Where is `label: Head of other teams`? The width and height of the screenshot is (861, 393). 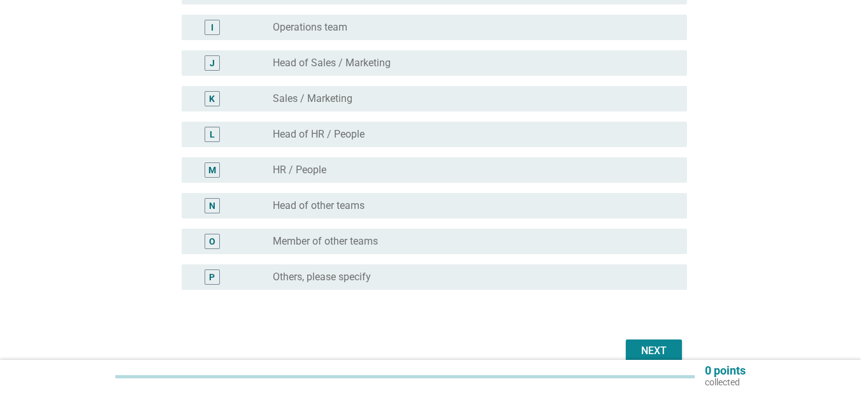 label: Head of other teams is located at coordinates (319, 206).